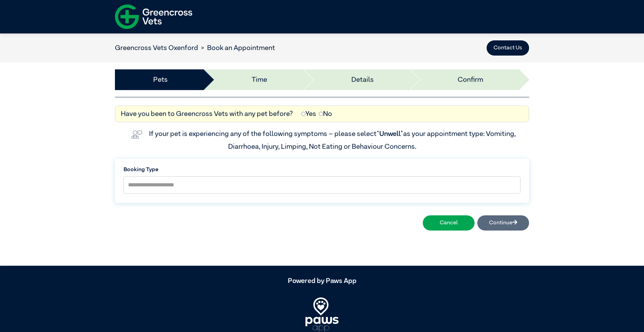 The image size is (644, 332). I want to click on label: Yes, so click(308, 114).